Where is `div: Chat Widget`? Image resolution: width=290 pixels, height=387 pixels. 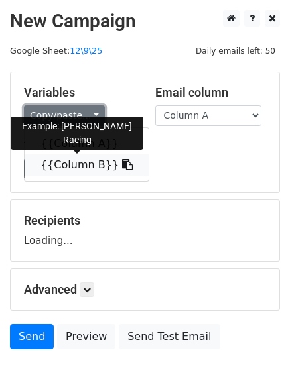 div: Chat Widget is located at coordinates (256, 355).